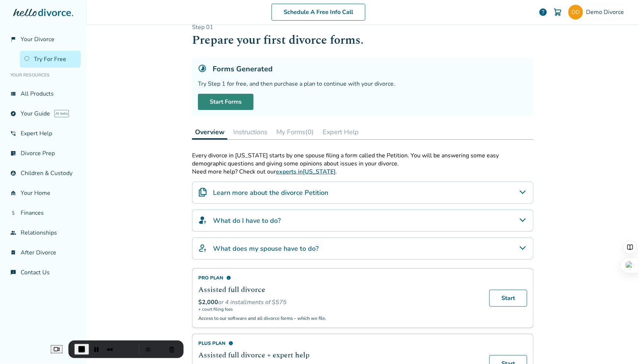  What do you see at coordinates (363, 84) in the screenshot?
I see `div: Try Step 1 for free, and then purchase a plan to continue with your divorce.` at bounding box center [363, 84].